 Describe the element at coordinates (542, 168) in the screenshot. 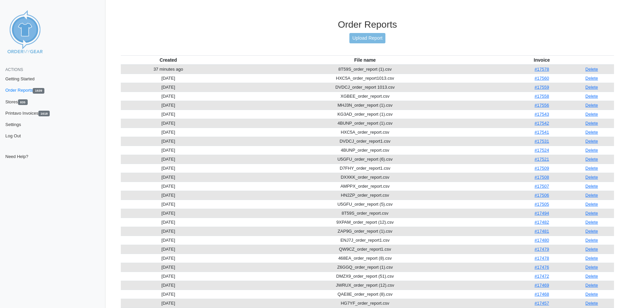

I see `a: #17509` at that location.